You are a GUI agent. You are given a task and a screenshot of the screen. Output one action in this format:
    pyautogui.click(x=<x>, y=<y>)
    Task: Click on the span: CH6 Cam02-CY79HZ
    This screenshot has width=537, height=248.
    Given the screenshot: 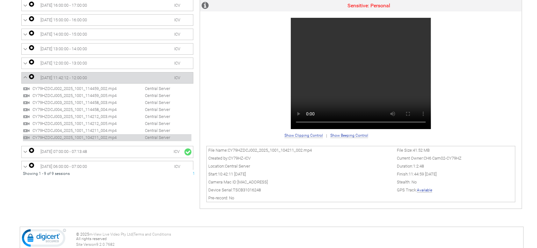 What is the action you would take?
    pyautogui.click(x=442, y=158)
    